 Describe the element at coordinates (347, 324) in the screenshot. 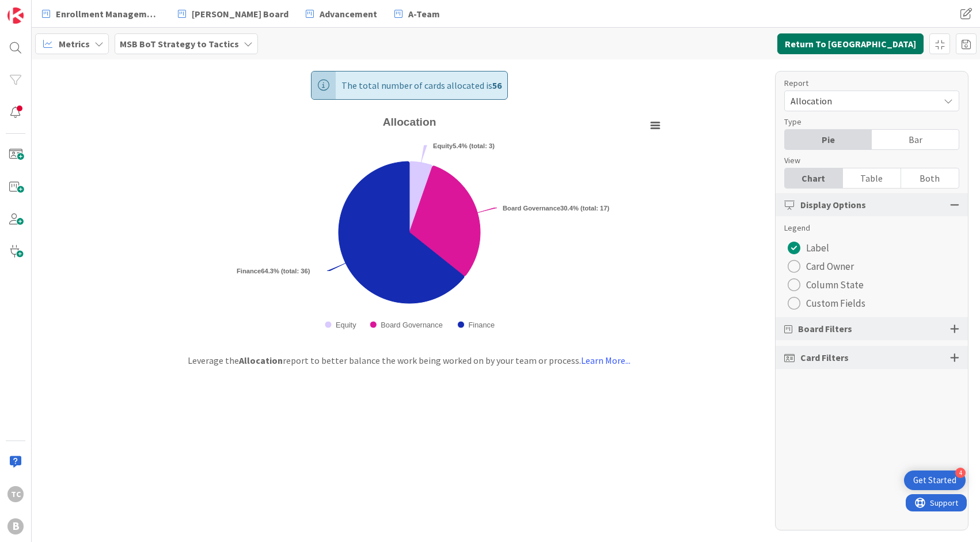

I see `text: Equity` at that location.